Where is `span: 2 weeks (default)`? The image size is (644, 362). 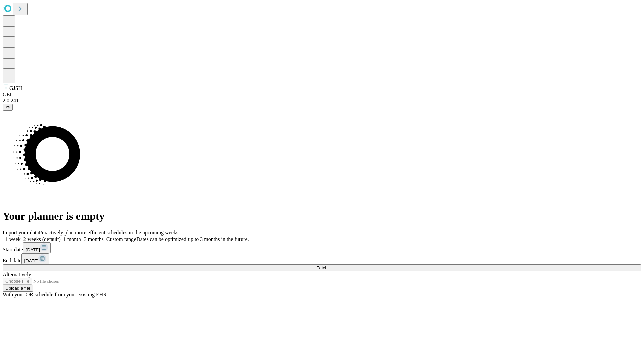
span: 2 weeks (default) is located at coordinates (42, 239).